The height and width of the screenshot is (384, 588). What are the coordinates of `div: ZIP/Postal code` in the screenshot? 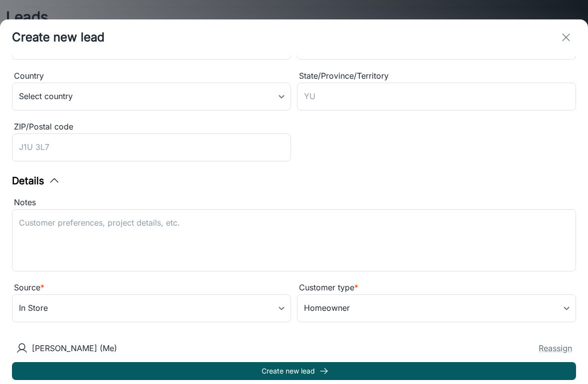 It's located at (151, 127).